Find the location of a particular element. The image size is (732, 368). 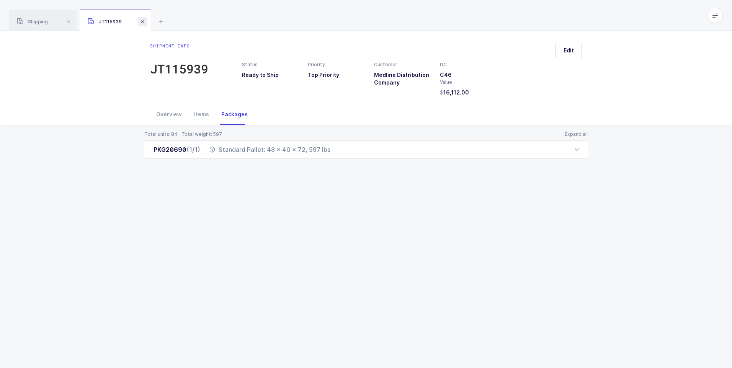

span: (1/1) is located at coordinates (193, 150).